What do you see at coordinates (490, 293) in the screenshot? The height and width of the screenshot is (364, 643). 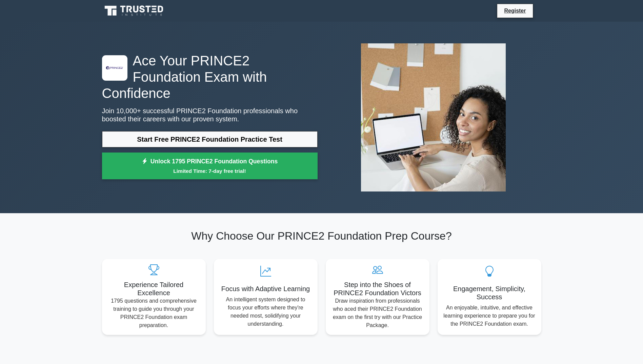 I see `h5: Engagement, Simplicity, Success` at bounding box center [490, 293].